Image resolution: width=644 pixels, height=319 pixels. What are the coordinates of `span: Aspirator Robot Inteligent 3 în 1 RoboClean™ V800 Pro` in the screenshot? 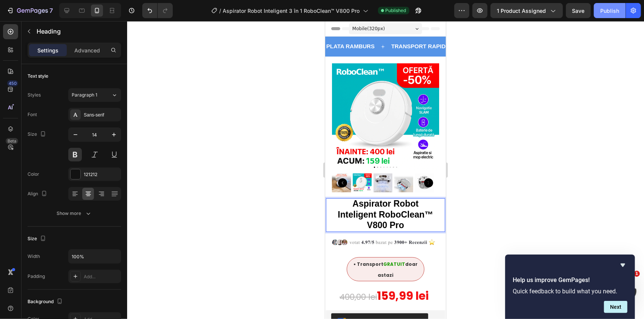 It's located at (291, 11).